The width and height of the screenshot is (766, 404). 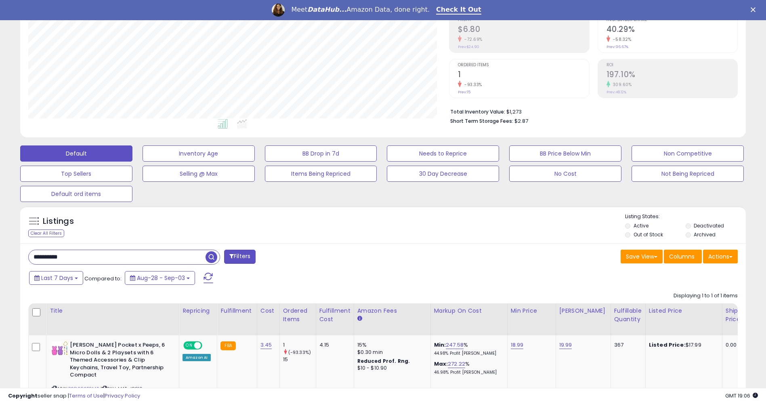 I want to click on span: Compared to:, so click(x=103, y=278).